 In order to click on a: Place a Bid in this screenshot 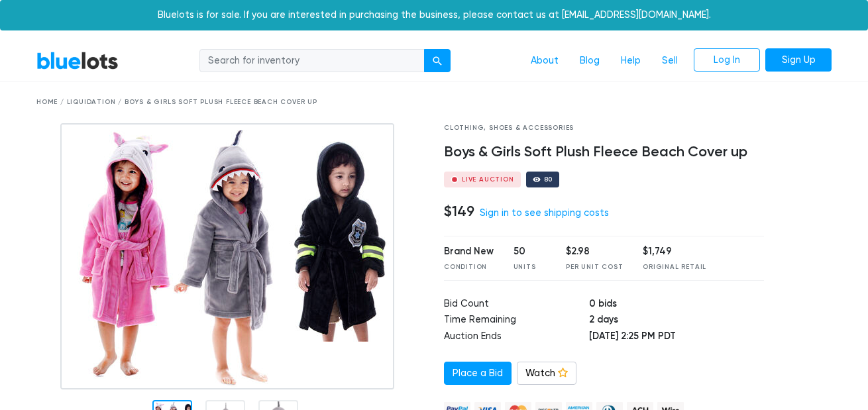, I will do `click(478, 373)`.